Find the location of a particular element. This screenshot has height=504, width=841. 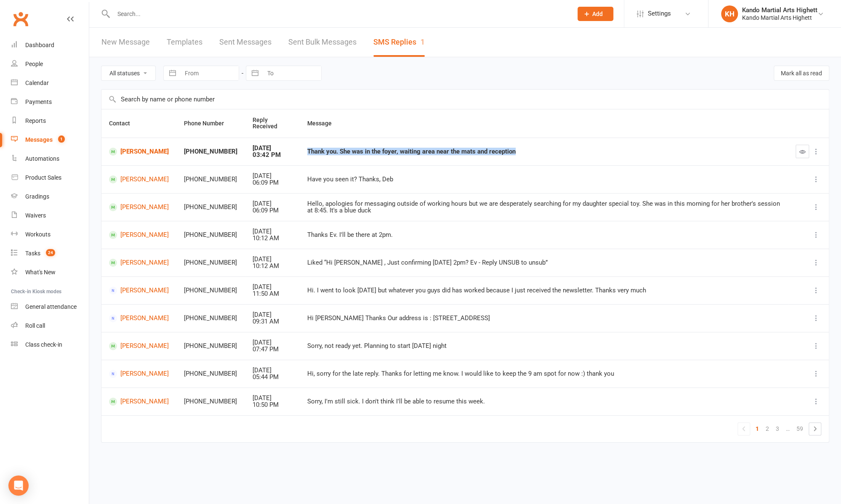

div: Waivers is located at coordinates (35, 215).